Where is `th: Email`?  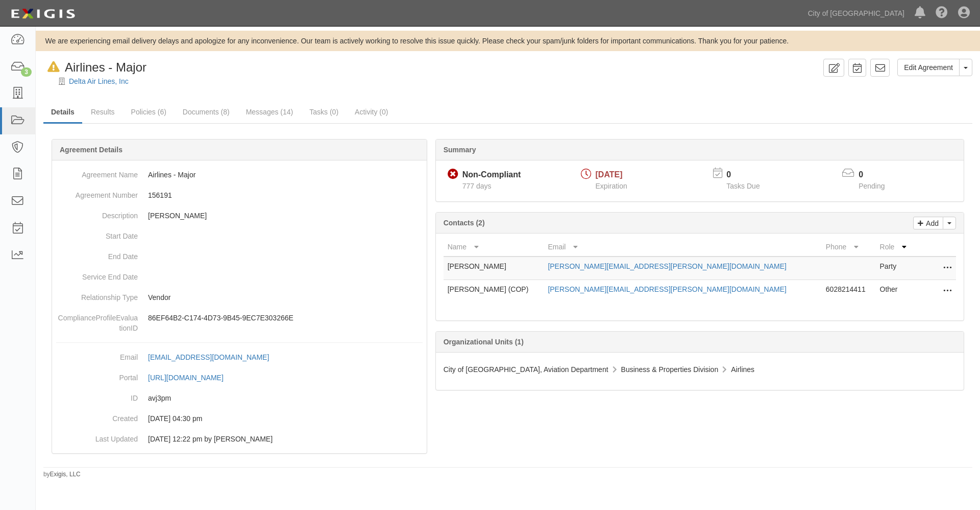
th: Email is located at coordinates (683, 247).